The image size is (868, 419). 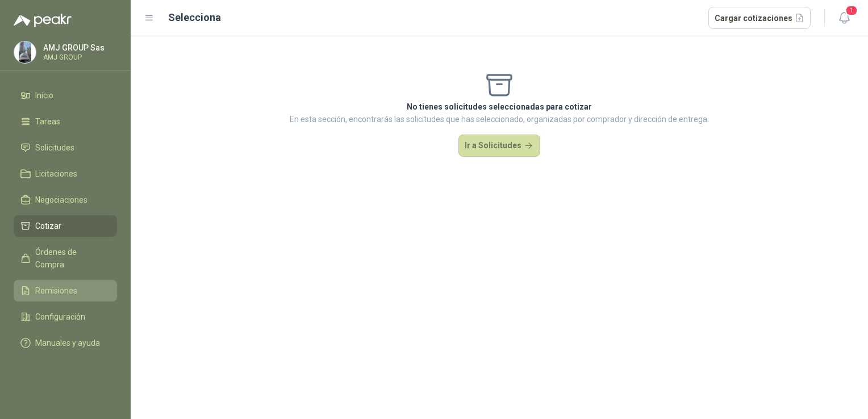 What do you see at coordinates (844, 18) in the screenshot?
I see `button: 1` at bounding box center [844, 18].